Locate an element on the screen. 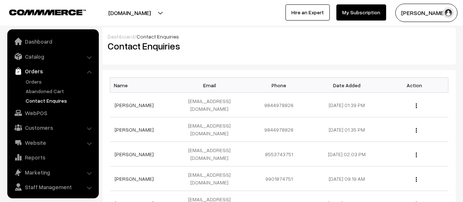  a: Website is located at coordinates (53, 142).